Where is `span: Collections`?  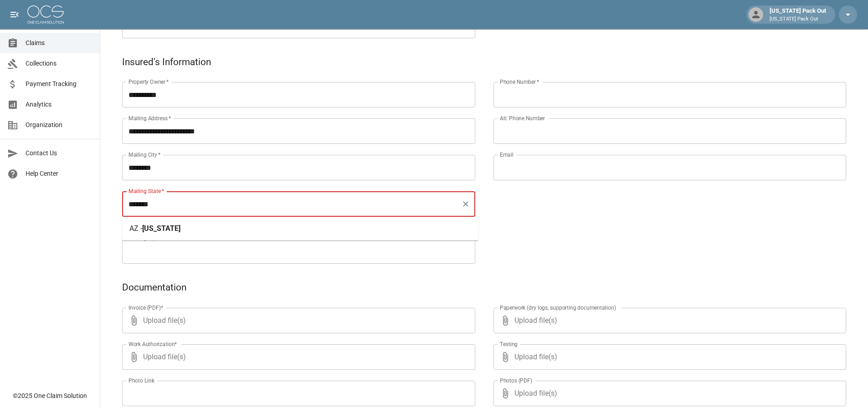
span: Collections is located at coordinates (58, 63).